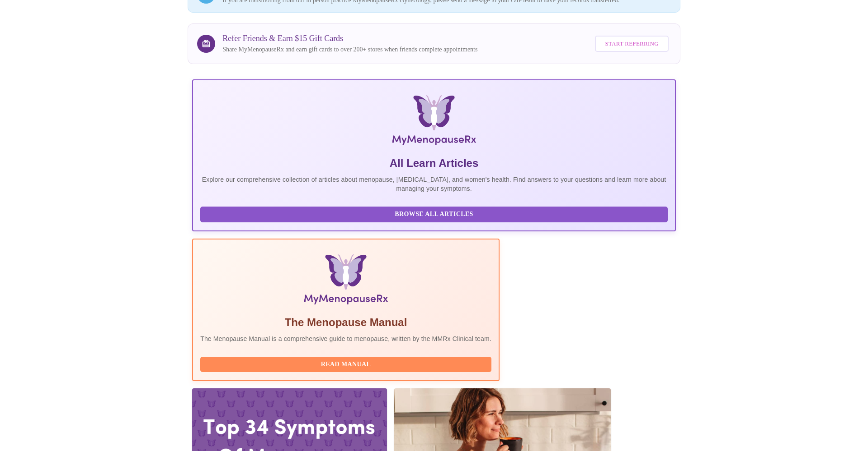 The width and height of the screenshot is (868, 451). What do you see at coordinates (346, 365) in the screenshot?
I see `button: Read Manual` at bounding box center [346, 365].